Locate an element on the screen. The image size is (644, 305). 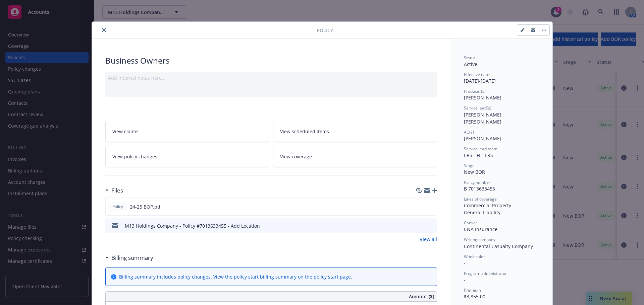
span: Policy number is located at coordinates (477, 182).